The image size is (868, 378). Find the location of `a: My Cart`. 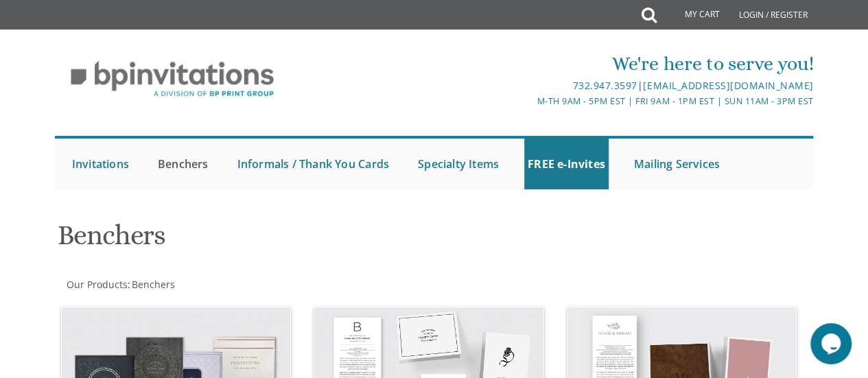

a: My Cart is located at coordinates (692, 15).